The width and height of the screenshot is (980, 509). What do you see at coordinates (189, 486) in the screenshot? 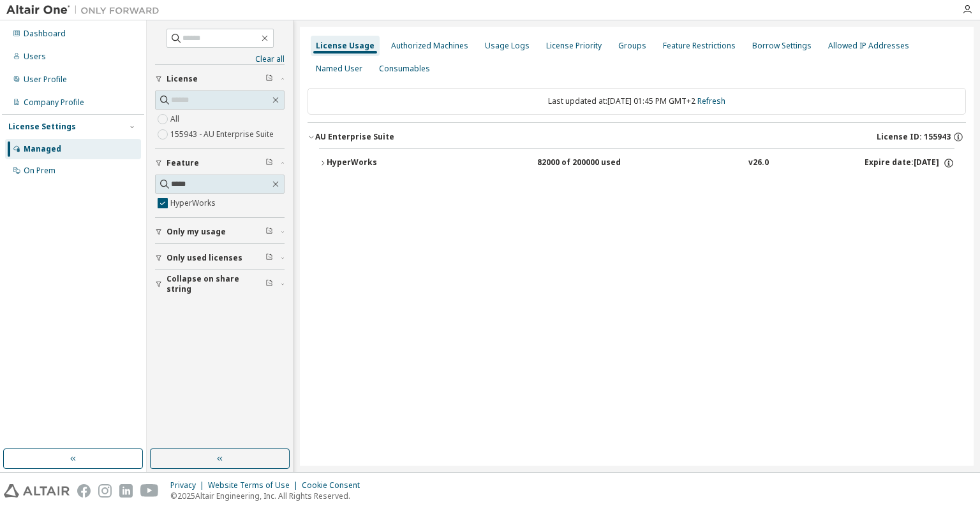
I see `div: Privacy` at bounding box center [189, 486].